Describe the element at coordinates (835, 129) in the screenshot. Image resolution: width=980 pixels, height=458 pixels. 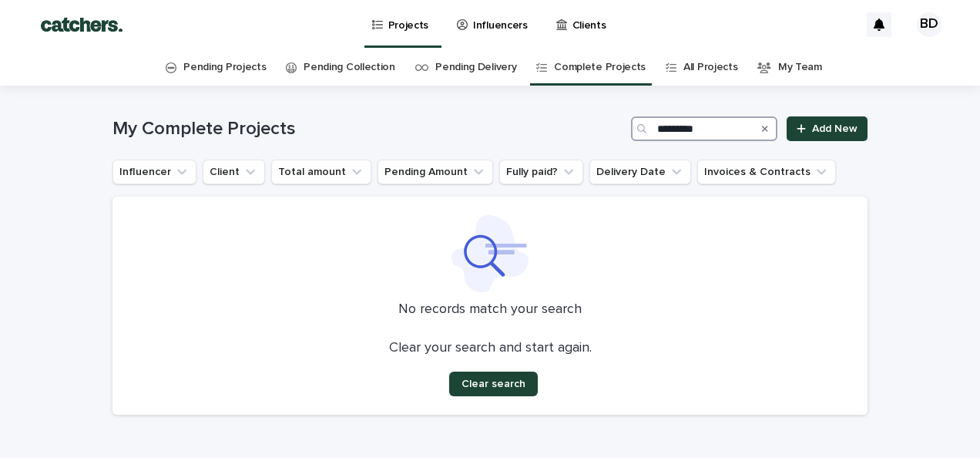
I see `span: Add New` at that location.